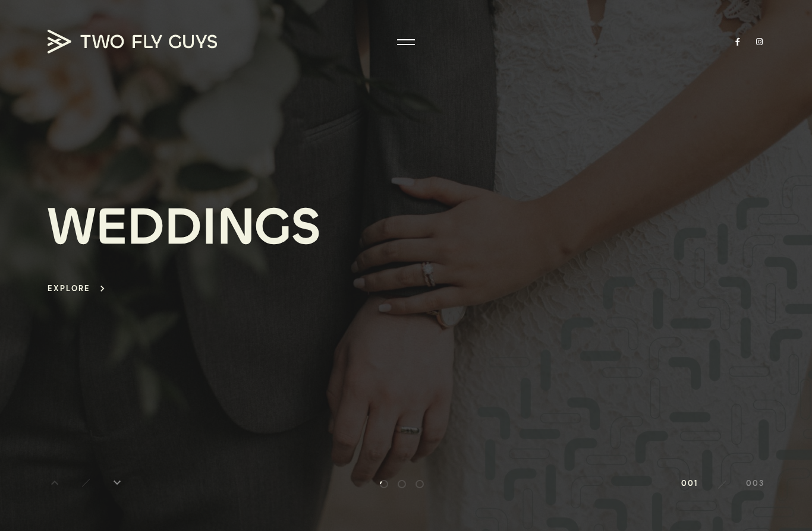  Describe the element at coordinates (137, 41) in the screenshot. I see `a: TWO FLY GUYS MEDIA TWO FLY GUYS MEDIA` at that location.